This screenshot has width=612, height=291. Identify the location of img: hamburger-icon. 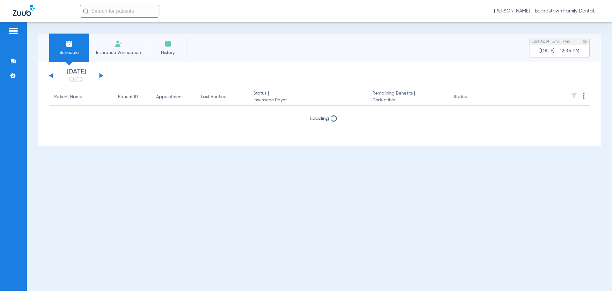
(13, 31).